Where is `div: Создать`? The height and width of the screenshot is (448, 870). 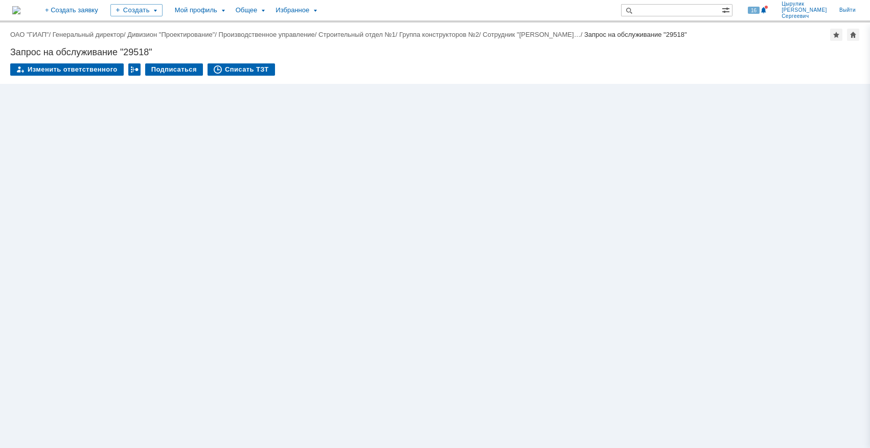 div: Создать is located at coordinates (136, 10).